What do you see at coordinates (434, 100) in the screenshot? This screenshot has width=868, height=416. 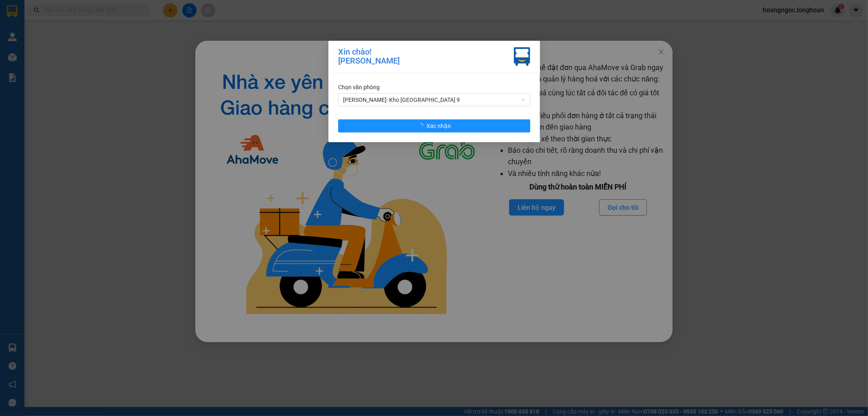 I see `span: Hồ Chí Minh: Kho Thủ Đức & Quận 9` at bounding box center [434, 100].